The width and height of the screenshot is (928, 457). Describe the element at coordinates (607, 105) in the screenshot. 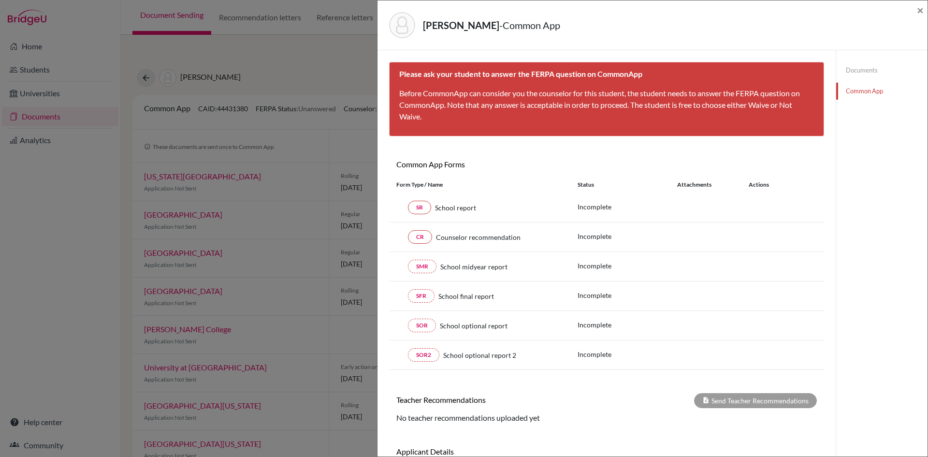

I see `p: Before CommonApp can consider you the counselor for this student, the student needs to answer the...` at that location.